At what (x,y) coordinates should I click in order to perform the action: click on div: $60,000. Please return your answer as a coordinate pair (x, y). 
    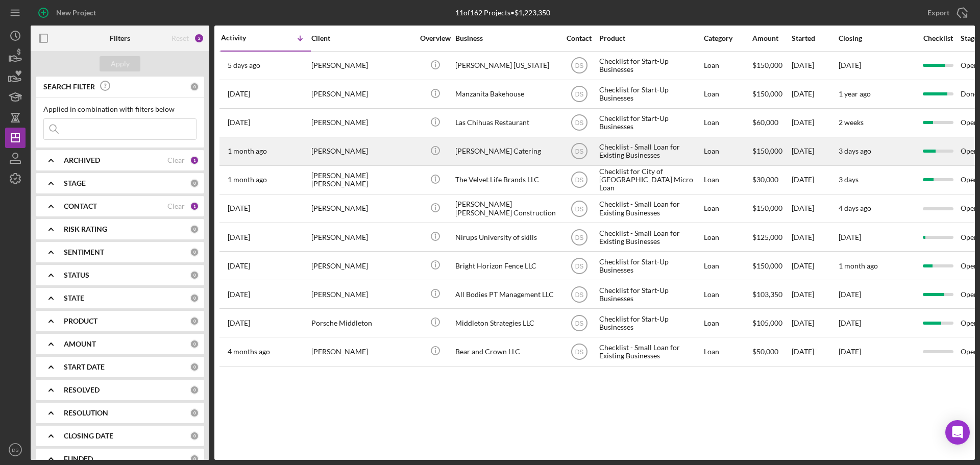
    Looking at the image, I should click on (771, 123).